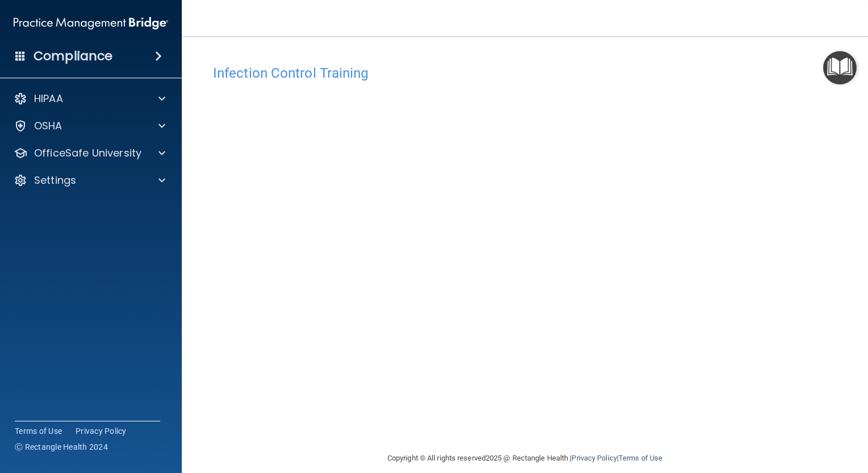 The height and width of the screenshot is (473, 868). Describe the element at coordinates (91, 23) in the screenshot. I see `img: PMB logo` at that location.